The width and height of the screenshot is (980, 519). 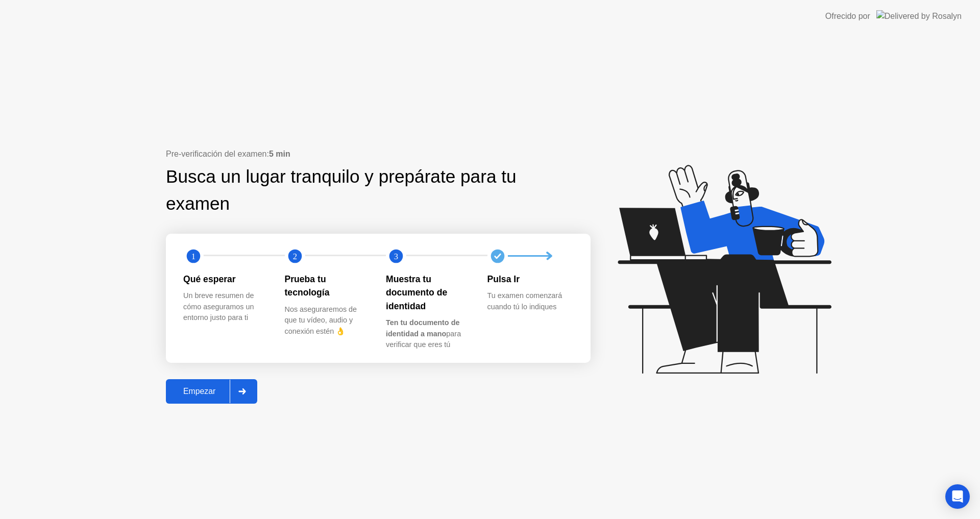 I want to click on div: Pulsa Ir, so click(x=530, y=279).